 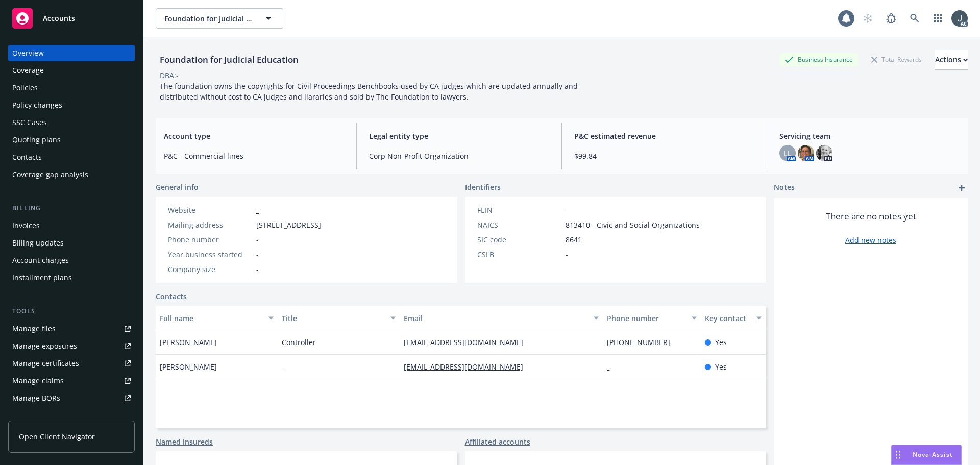 What do you see at coordinates (72, 328) in the screenshot?
I see `a: Manage files` at bounding box center [72, 328].